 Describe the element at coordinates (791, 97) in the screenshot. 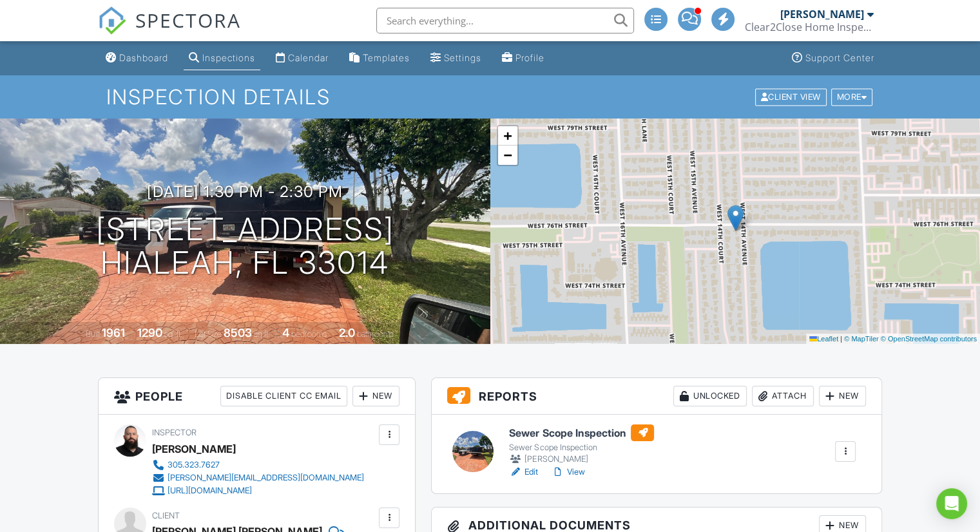

I see `div: Client View` at that location.